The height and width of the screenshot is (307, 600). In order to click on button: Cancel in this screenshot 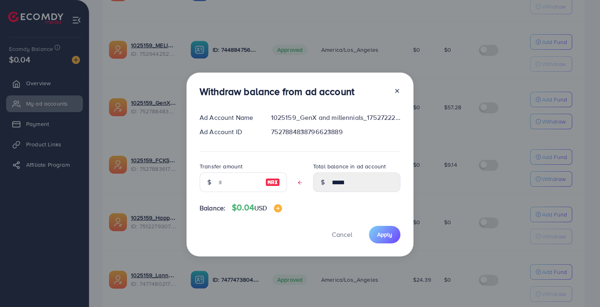, I will do `click(342, 235)`.